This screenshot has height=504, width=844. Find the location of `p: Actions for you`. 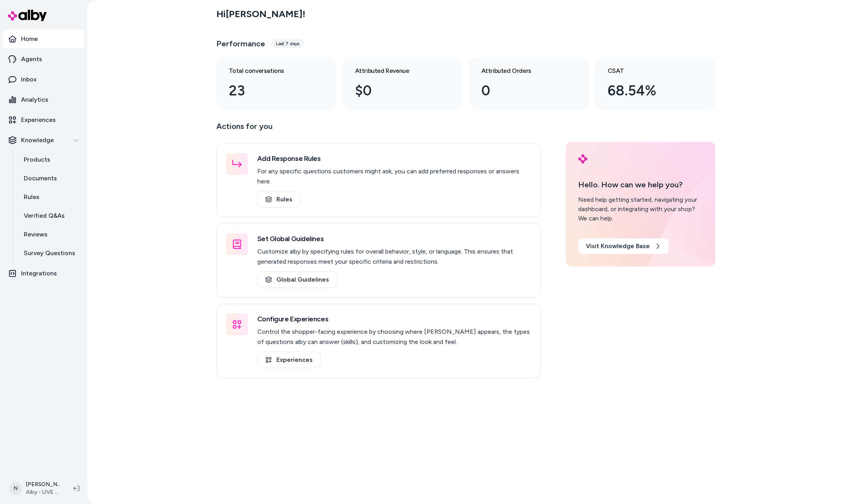

p: Actions for you is located at coordinates (378, 129).